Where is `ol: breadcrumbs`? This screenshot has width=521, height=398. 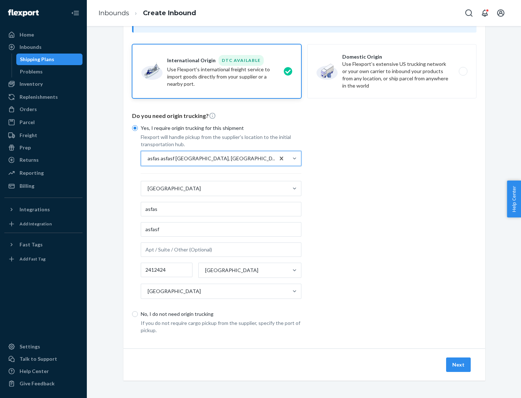 ol: breadcrumbs is located at coordinates (147, 13).